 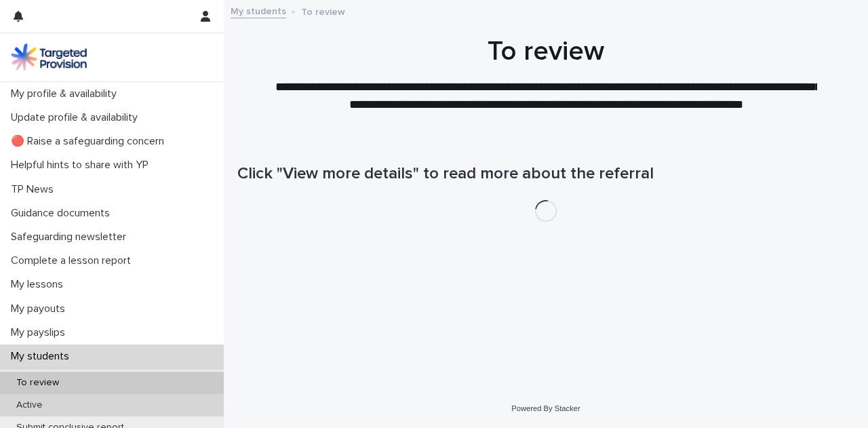 I want to click on p: Guidance documents, so click(x=63, y=213).